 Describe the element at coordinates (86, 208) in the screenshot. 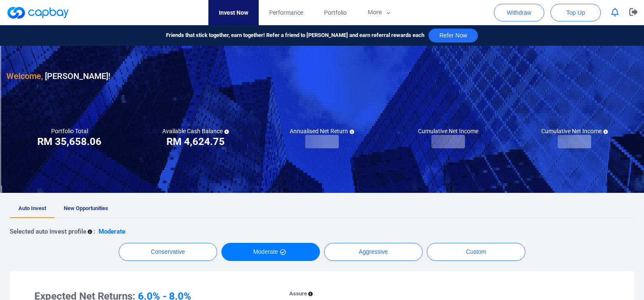

I see `span: New Opportunities` at that location.